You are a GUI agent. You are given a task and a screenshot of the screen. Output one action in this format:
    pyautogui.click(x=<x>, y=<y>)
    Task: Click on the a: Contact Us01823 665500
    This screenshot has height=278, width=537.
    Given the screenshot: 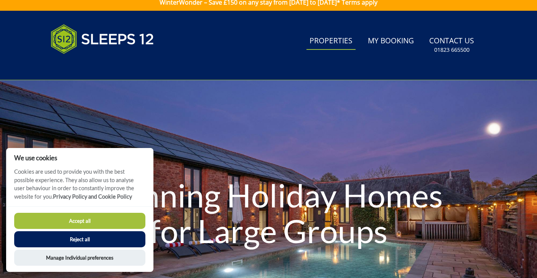 What is the action you would take?
    pyautogui.click(x=452, y=45)
    